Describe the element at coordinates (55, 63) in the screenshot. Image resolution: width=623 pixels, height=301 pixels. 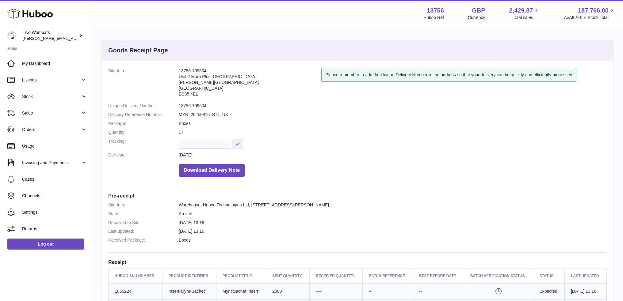
I see `span: My Dashboard` at that location.